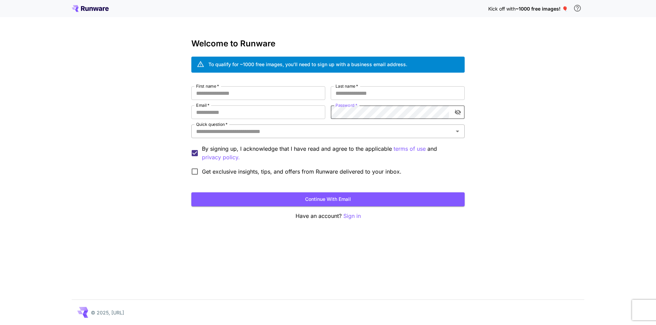  What do you see at coordinates (212, 124) in the screenshot?
I see `label: Quick question` at bounding box center [212, 124].